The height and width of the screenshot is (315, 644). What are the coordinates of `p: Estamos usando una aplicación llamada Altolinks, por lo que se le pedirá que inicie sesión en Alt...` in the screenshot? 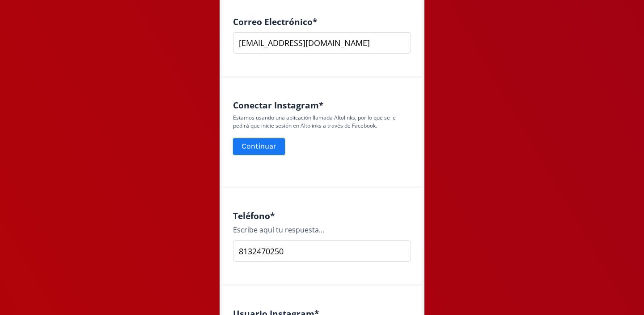 It's located at (322, 122).